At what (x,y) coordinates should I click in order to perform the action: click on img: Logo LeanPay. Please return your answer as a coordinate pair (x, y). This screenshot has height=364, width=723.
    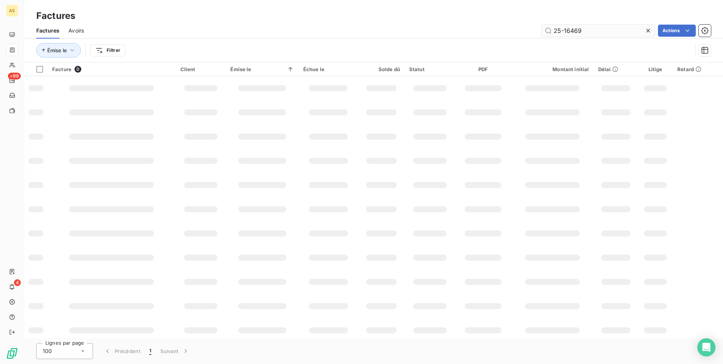
    Looking at the image, I should click on (12, 353).